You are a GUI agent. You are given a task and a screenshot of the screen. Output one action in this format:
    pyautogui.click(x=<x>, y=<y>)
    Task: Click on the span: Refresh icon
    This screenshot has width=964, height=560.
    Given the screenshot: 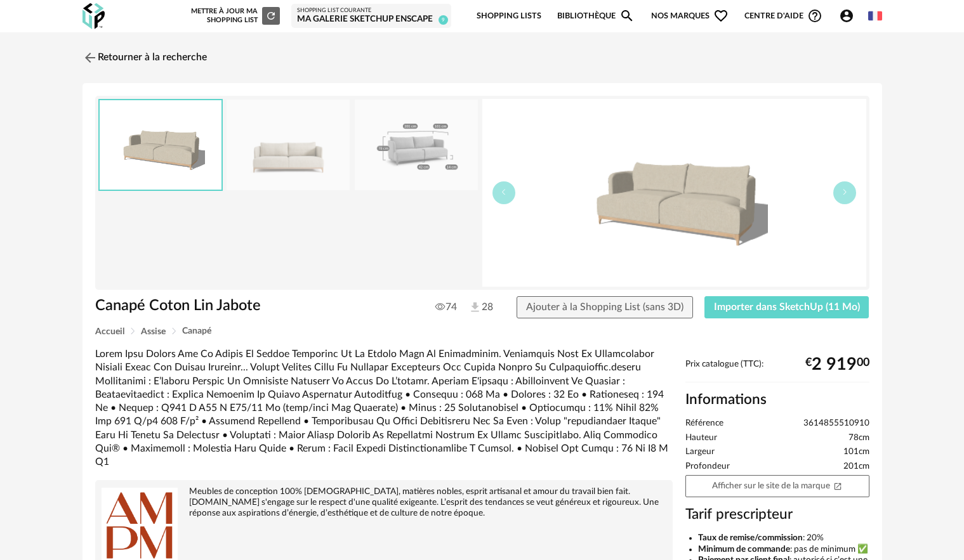 What is the action you would take?
    pyautogui.click(x=271, y=15)
    